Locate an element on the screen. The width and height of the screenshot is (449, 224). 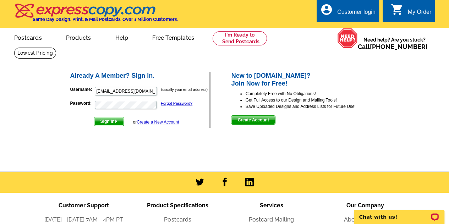
a: account_circle Customer login is located at coordinates (348, 12).